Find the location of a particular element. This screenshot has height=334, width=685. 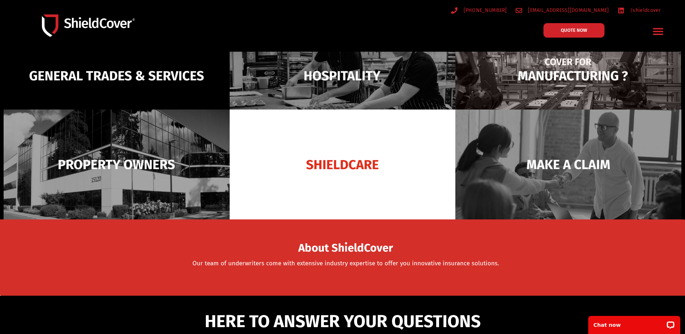

a: About ShieldCover is located at coordinates (346, 249).